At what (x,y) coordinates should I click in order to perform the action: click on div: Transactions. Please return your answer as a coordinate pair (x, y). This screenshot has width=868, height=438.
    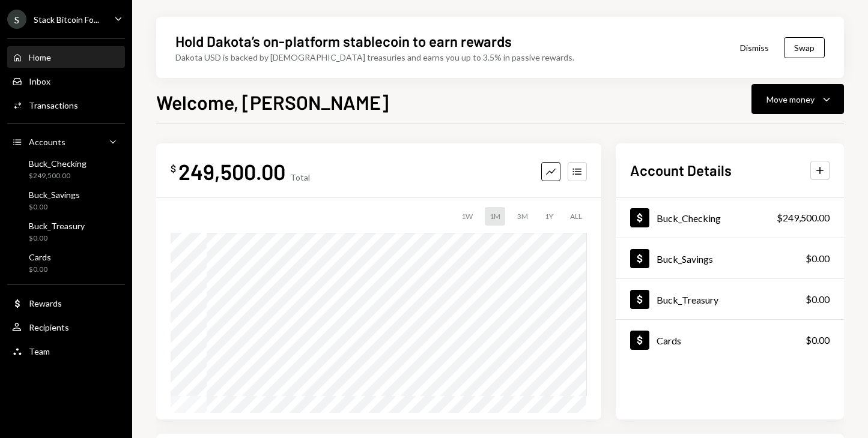
    Looking at the image, I should click on (54, 105).